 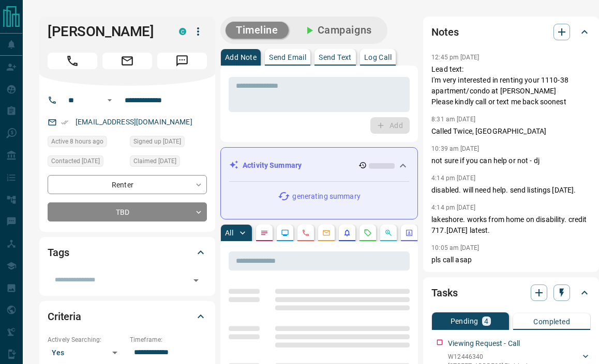 I want to click on svg: Email Verified, so click(x=65, y=122).